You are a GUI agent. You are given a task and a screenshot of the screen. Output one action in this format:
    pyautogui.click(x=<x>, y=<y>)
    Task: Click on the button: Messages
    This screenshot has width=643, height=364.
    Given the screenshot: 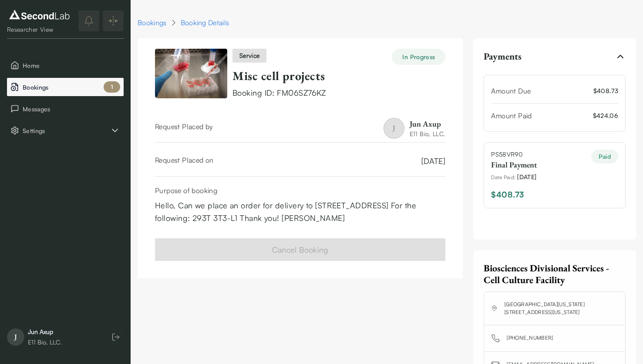 What is the action you would take?
    pyautogui.click(x=65, y=109)
    